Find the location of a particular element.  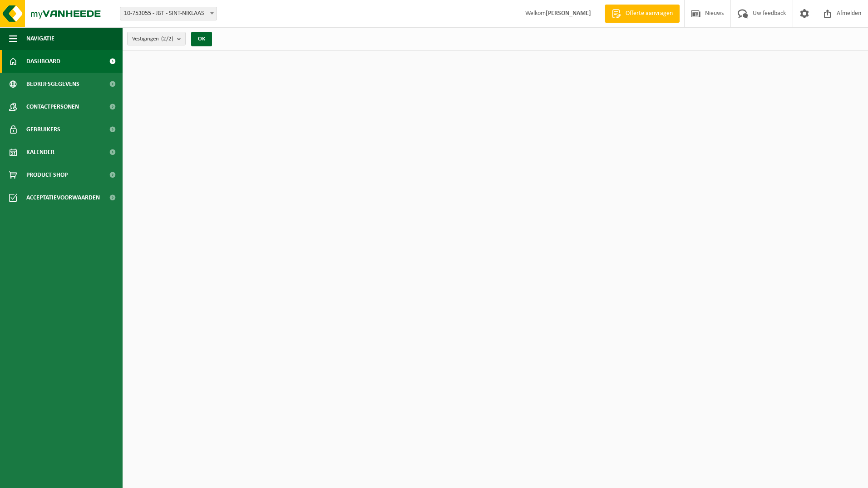

span: Acceptatievoorwaarden is located at coordinates (63, 198).